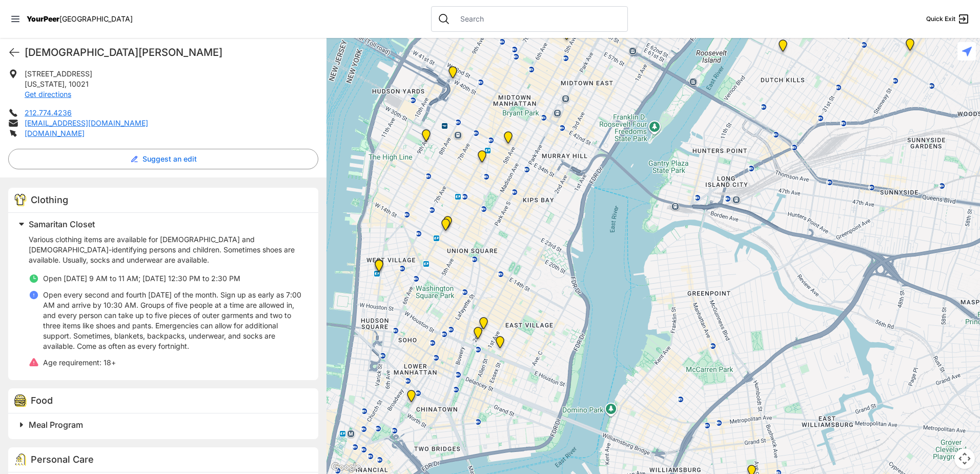  Describe the element at coordinates (48, 112) in the screenshot. I see `a: 212.774.4236` at that location.